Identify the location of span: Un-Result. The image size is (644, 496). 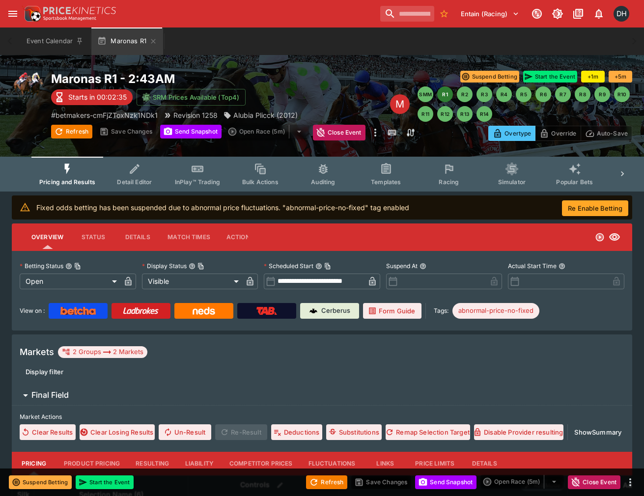
(185, 433).